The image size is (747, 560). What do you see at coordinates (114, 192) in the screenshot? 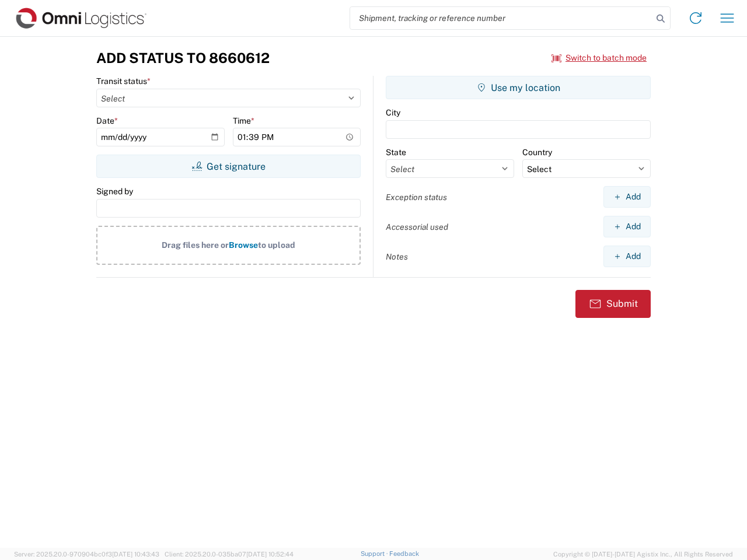
I see `label: Signed by` at bounding box center [114, 192].